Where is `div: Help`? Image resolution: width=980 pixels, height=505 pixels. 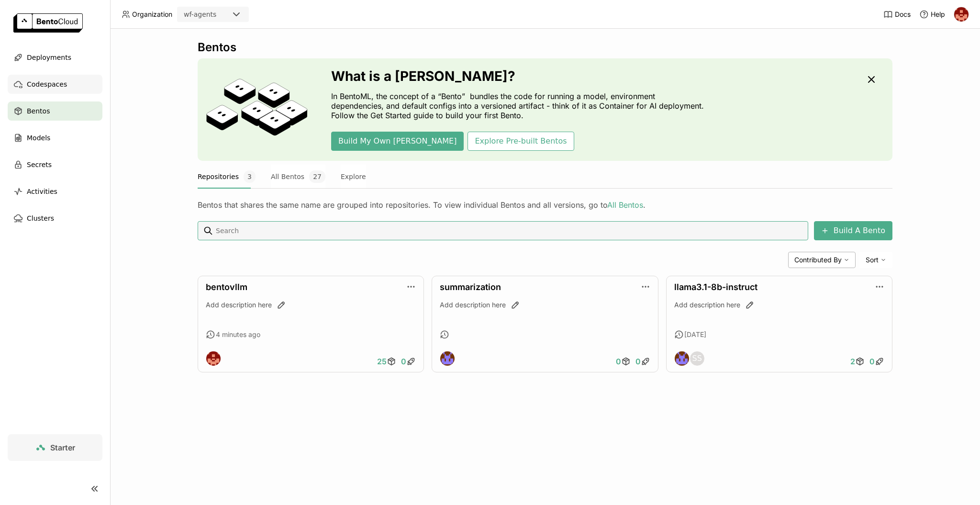
div: Help is located at coordinates (932, 15).